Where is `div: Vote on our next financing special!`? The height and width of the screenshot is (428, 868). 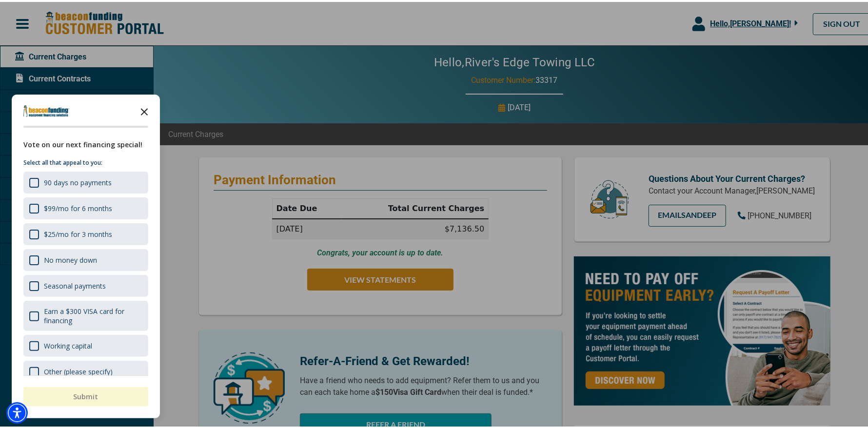
div: Vote on our next financing special! is located at coordinates (86, 143).